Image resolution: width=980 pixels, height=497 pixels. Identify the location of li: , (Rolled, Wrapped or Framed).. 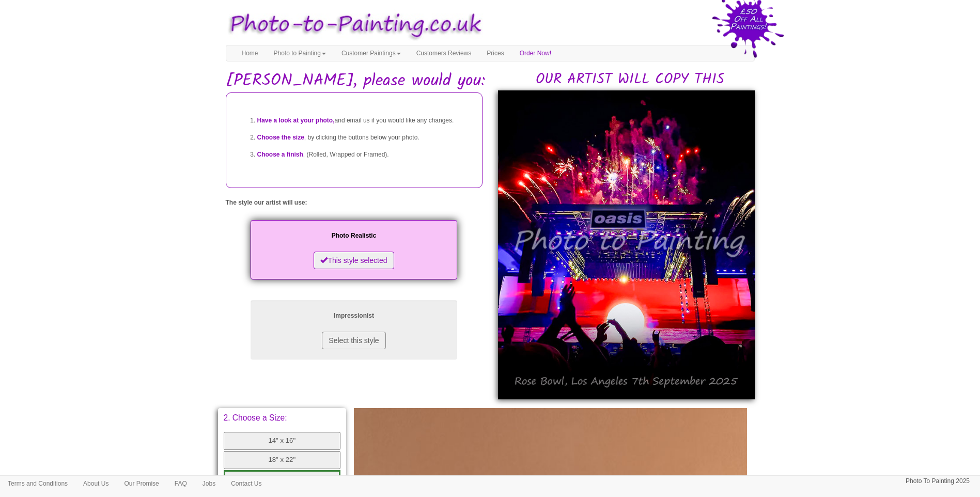
(364, 154).